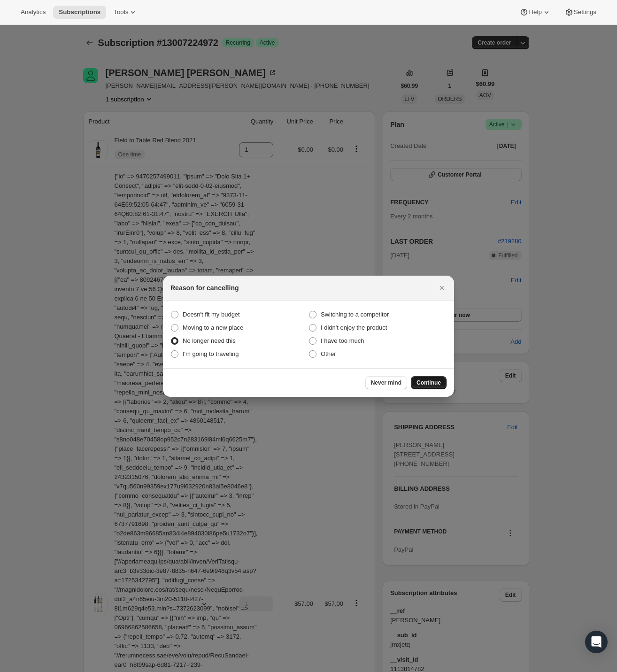 The height and width of the screenshot is (672, 617). I want to click on span: I'm going to traveling, so click(211, 353).